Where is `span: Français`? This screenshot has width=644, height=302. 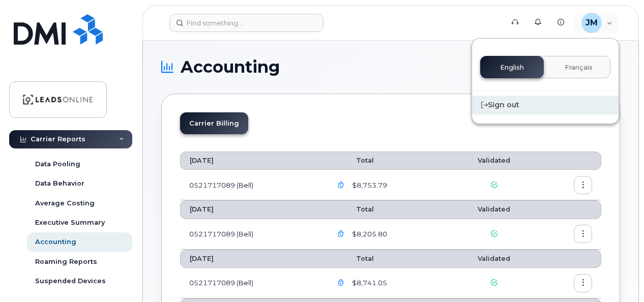 span: Français is located at coordinates (578, 68).